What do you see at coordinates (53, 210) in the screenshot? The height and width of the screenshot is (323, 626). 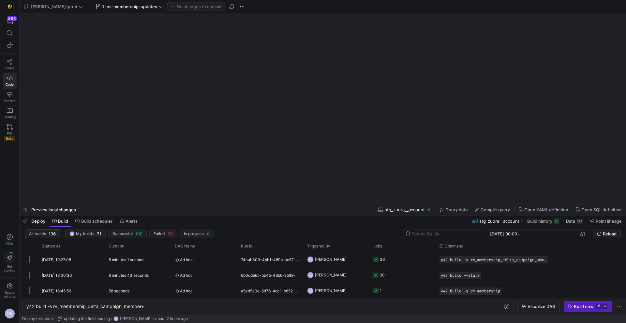 I see `span: Preview local changes` at bounding box center [53, 210].